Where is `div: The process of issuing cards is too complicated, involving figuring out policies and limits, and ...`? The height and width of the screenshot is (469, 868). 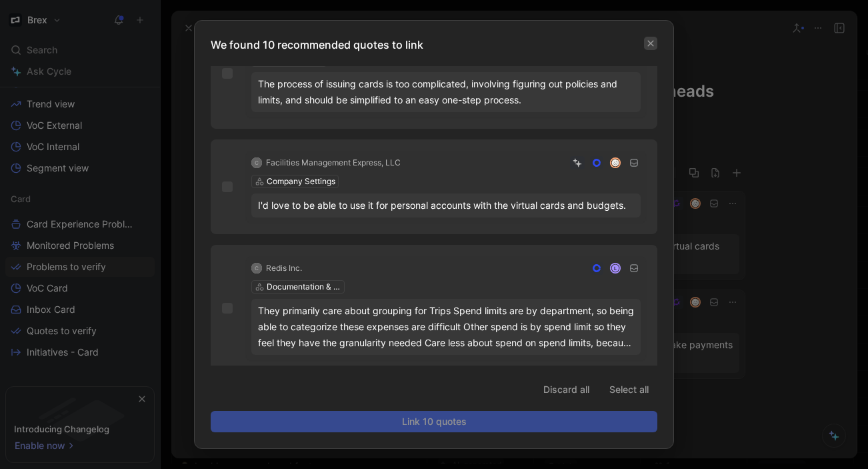
div: The process of issuing cards is too complicated, involving figuring out policies and limits, and ... is located at coordinates (446, 92).